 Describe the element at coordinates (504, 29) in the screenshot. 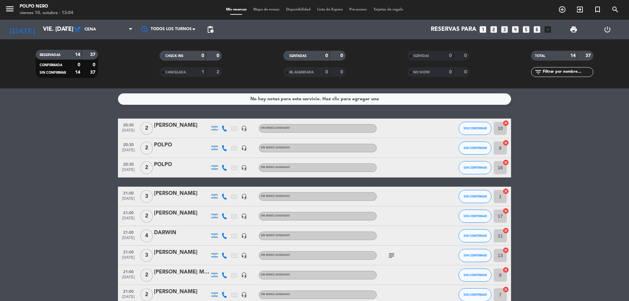

I see `i: looks_3` at that location.